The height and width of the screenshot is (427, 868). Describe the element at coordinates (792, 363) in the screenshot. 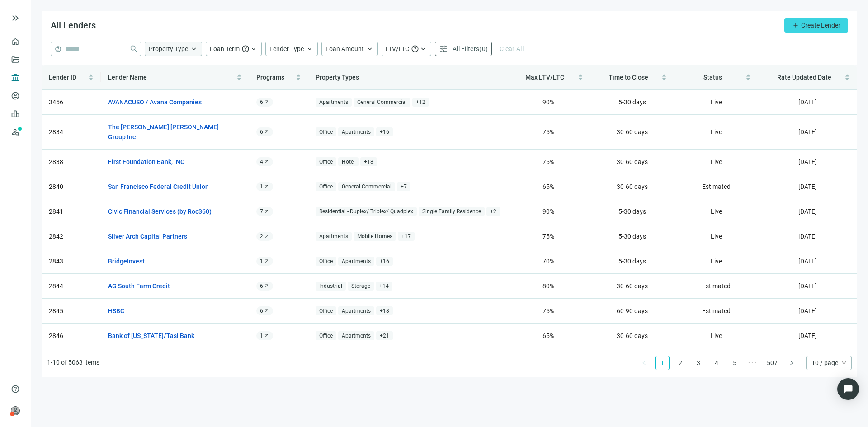

I see `li: Next Page` at that location.